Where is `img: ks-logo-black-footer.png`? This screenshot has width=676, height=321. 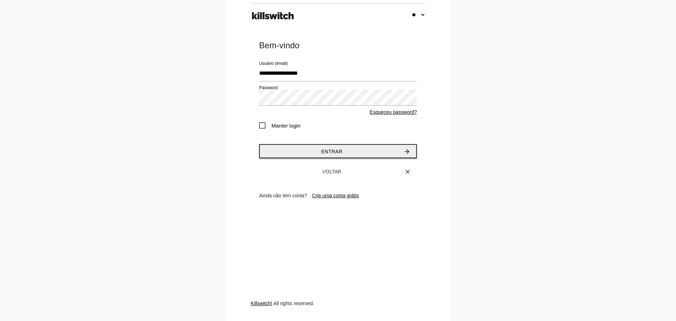 img: ks-logo-black-footer.png is located at coordinates (273, 16).